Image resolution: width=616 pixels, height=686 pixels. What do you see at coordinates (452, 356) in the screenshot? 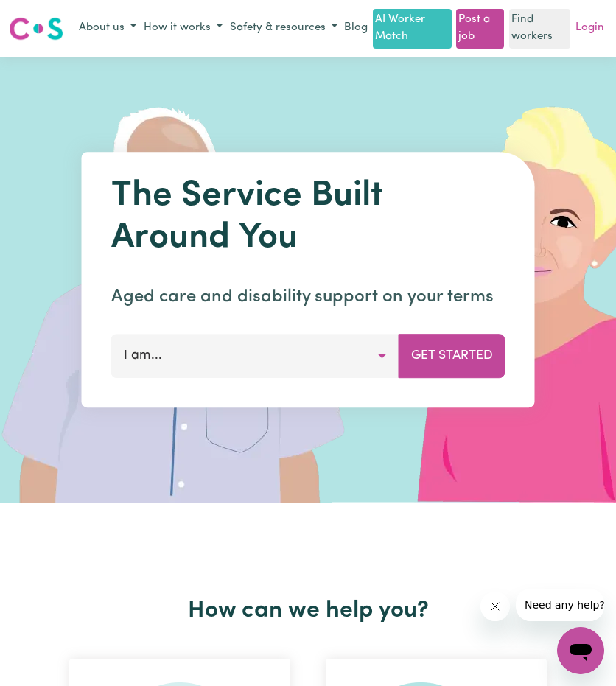
I see `button: Get Started` at bounding box center [452, 356].